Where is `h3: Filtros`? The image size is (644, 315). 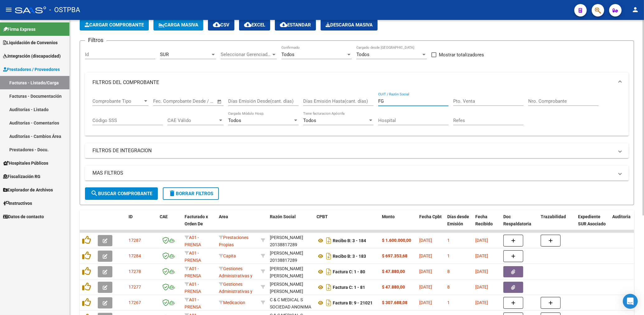
h3: Filtros is located at coordinates (95, 40).